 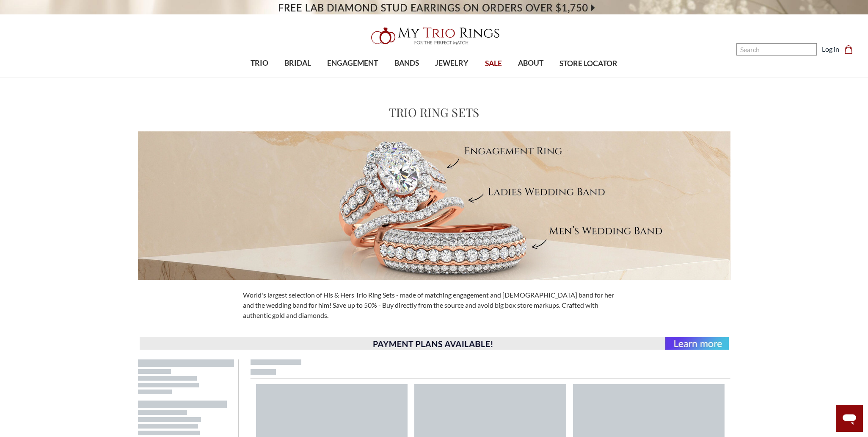 I want to click on a: ABOUT, so click(x=530, y=63).